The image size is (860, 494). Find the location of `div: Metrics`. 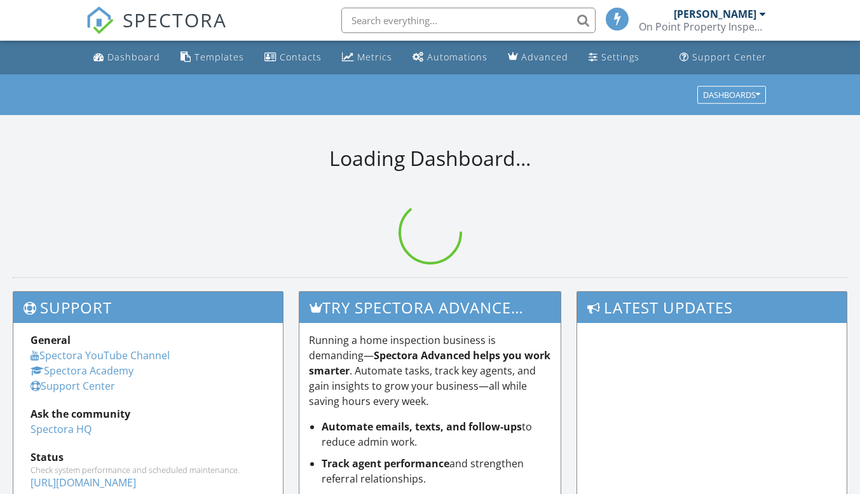

div: Metrics is located at coordinates (374, 57).